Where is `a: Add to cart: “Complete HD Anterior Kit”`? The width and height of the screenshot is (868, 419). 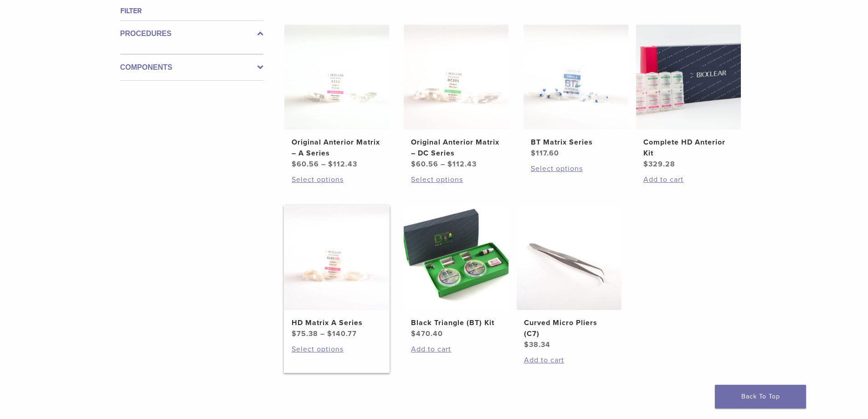 a: Add to cart: “Complete HD Anterior Kit” is located at coordinates (688, 180).